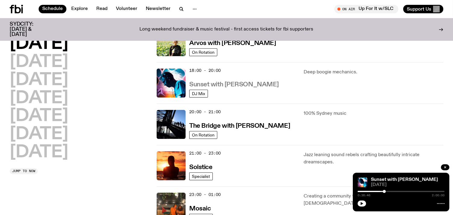 The image size is (453, 215). Describe the element at coordinates (201, 176) in the screenshot. I see `span: Specialist` at that location.